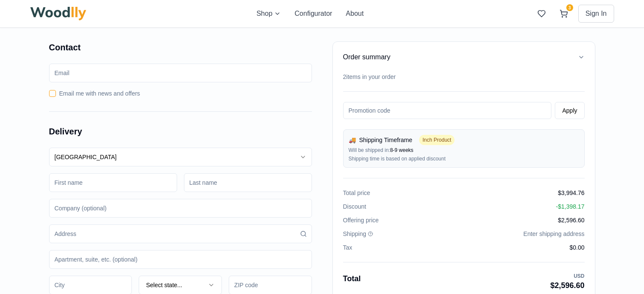 Image resolution: width=644 pixels, height=294 pixels. Describe the element at coordinates (570, 207) in the screenshot. I see `span: - $1,398.17` at that location.